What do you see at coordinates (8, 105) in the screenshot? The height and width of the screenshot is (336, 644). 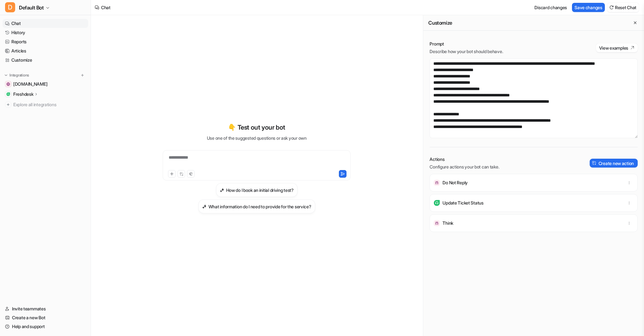 I see `img: explore all integrations` at bounding box center [8, 105].